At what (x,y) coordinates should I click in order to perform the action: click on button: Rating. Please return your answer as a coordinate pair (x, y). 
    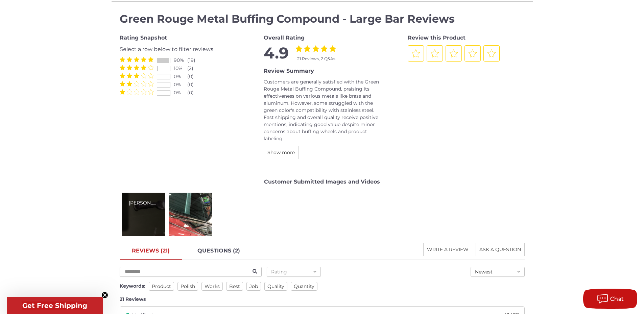
    Looking at the image, I should click on (294, 272).